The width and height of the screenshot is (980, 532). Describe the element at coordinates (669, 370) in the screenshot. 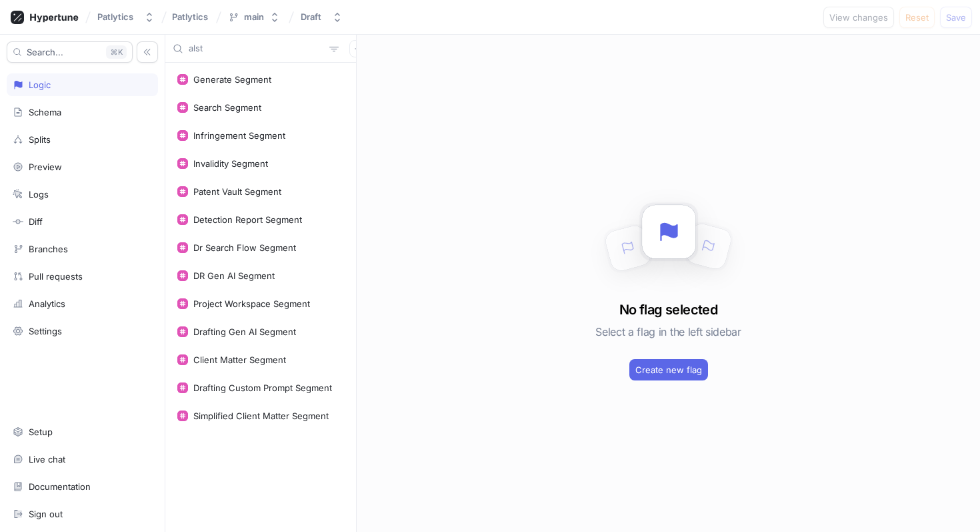

I see `span: Create new flag` at that location.